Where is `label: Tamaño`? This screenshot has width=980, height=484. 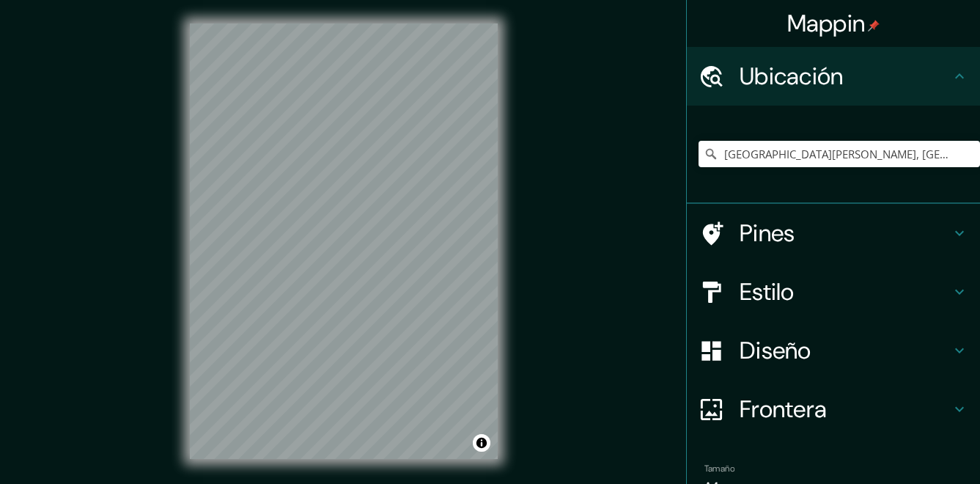
label: Tamaño is located at coordinates (719, 468).